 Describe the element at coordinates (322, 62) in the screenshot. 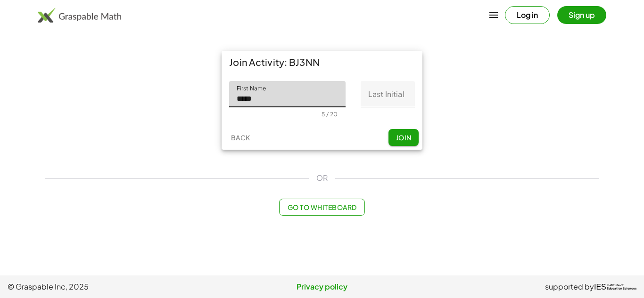

I see `div: Join Activity: BJ3NN` at that location.